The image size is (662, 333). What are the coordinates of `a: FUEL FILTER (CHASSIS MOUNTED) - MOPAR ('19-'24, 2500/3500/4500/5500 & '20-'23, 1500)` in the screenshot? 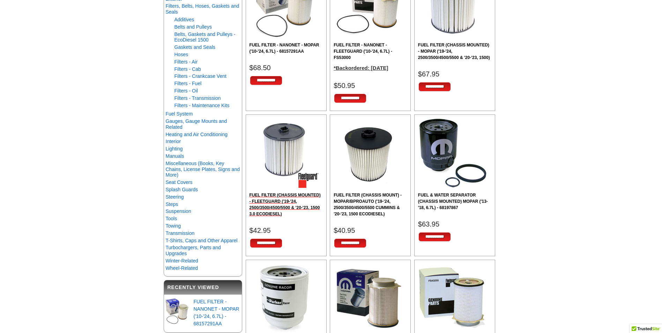 It's located at (455, 51).